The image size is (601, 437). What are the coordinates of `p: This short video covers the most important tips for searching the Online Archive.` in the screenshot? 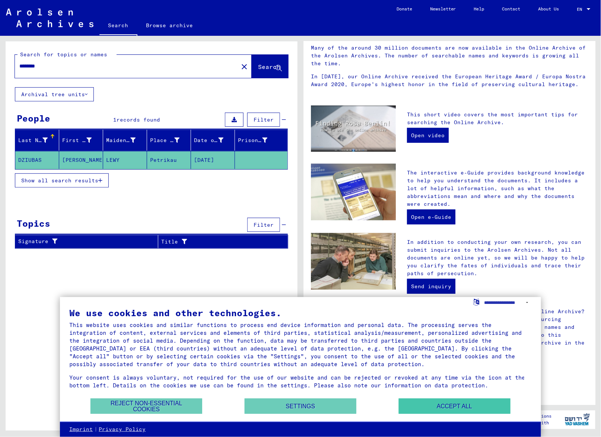 It's located at (498, 118).